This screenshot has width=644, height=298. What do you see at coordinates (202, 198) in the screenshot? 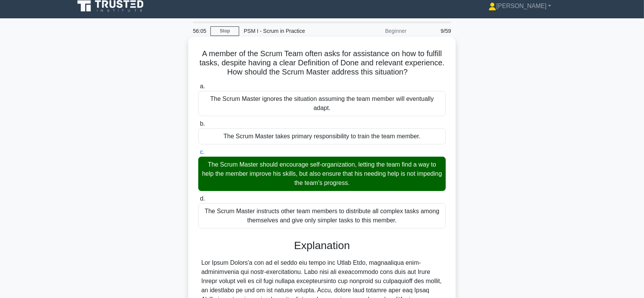
I see `span: d.` at bounding box center [202, 198].